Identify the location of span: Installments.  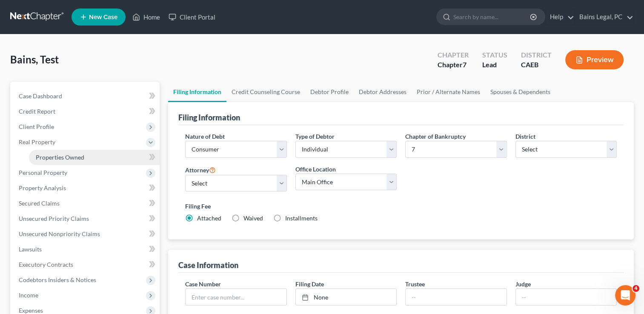
(301, 218).